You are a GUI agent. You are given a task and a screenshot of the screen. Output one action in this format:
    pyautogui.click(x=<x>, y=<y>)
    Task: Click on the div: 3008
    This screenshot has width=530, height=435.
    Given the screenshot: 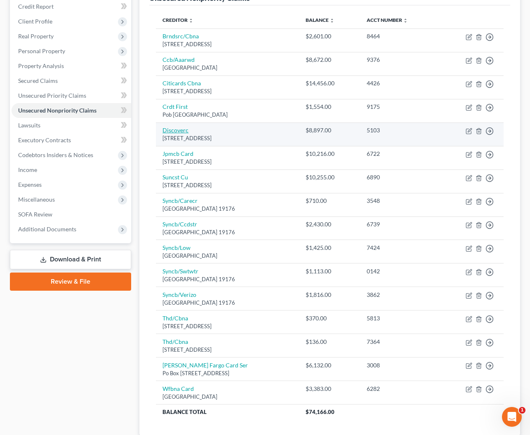 What is the action you would take?
    pyautogui.click(x=399, y=365)
    